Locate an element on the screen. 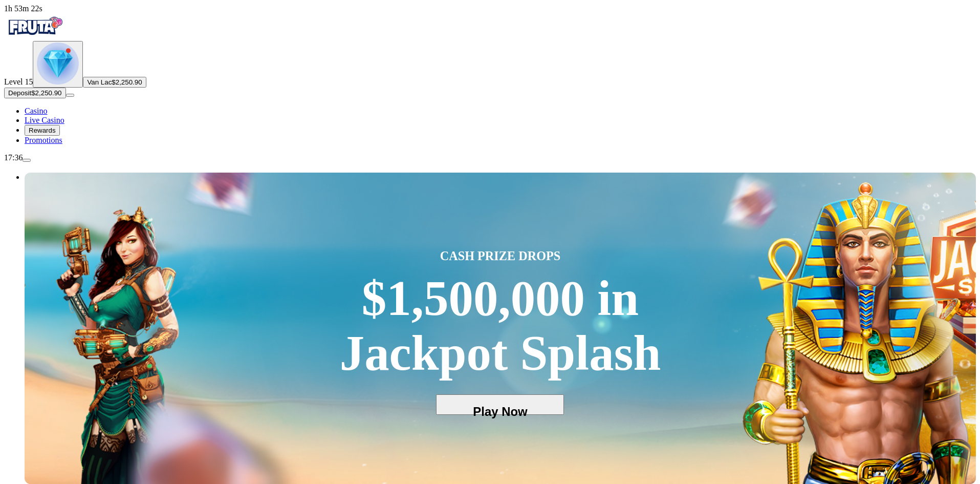 The image size is (980, 484). button: Rewards is located at coordinates (42, 130).